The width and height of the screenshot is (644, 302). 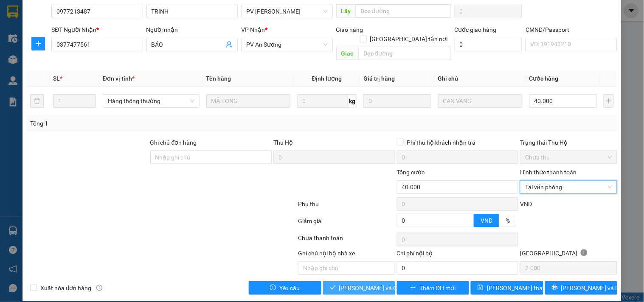 What do you see at coordinates (219, 78) in the screenshot?
I see `span: Tên hàng` at bounding box center [219, 78].